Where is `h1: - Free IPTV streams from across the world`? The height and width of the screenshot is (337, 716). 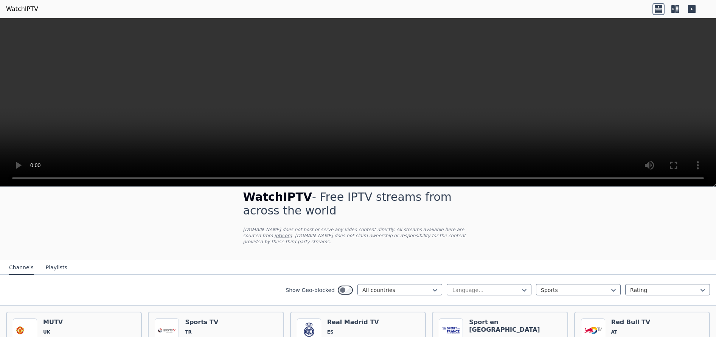 h1: - Free IPTV streams from across the world is located at coordinates (358, 204).